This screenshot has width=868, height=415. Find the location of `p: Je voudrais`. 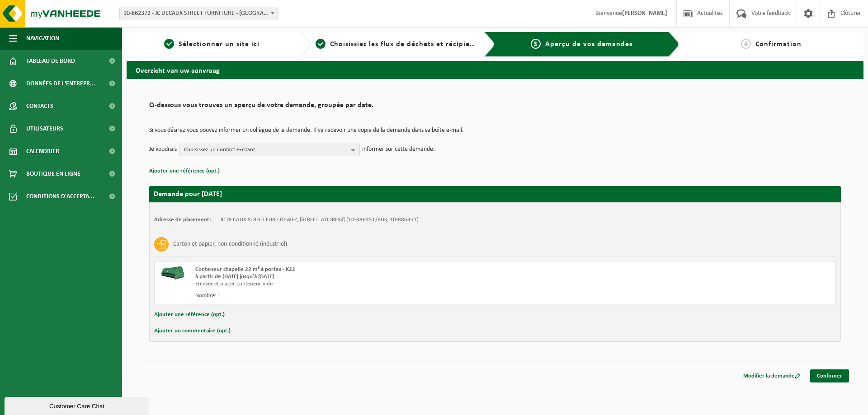

p: Je voudrais is located at coordinates (162, 150).